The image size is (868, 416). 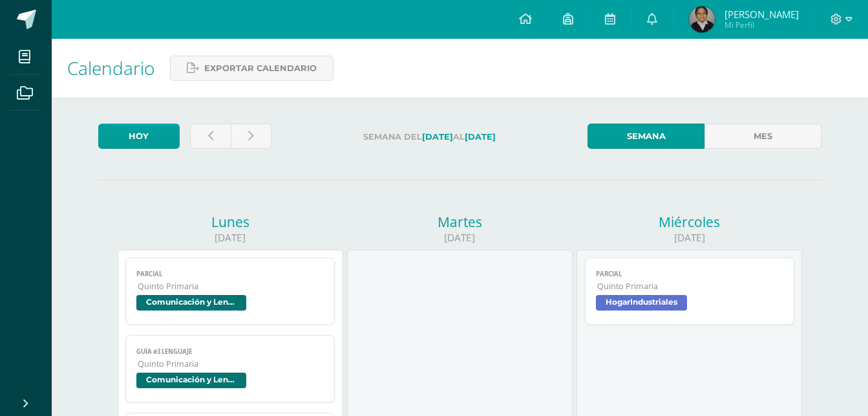 I want to click on label: Semana del al, so click(x=429, y=136).